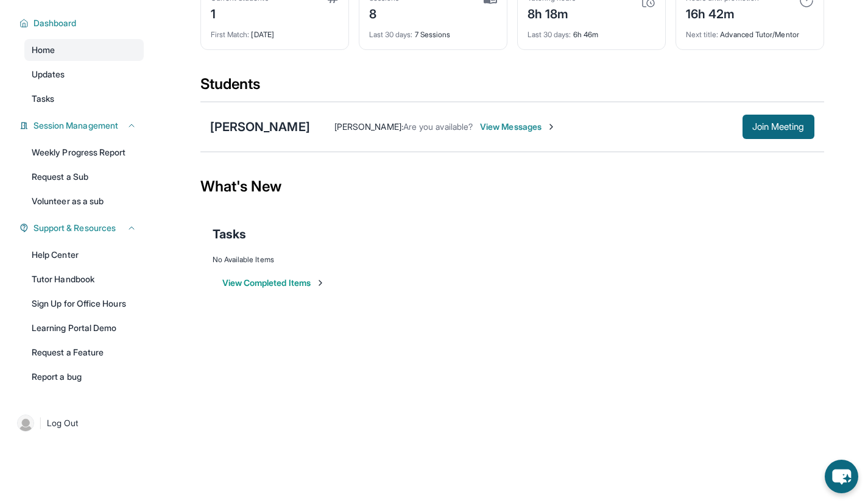 The width and height of the screenshot is (868, 503). Describe the element at coordinates (778, 127) in the screenshot. I see `button: Join Meeting` at that location.